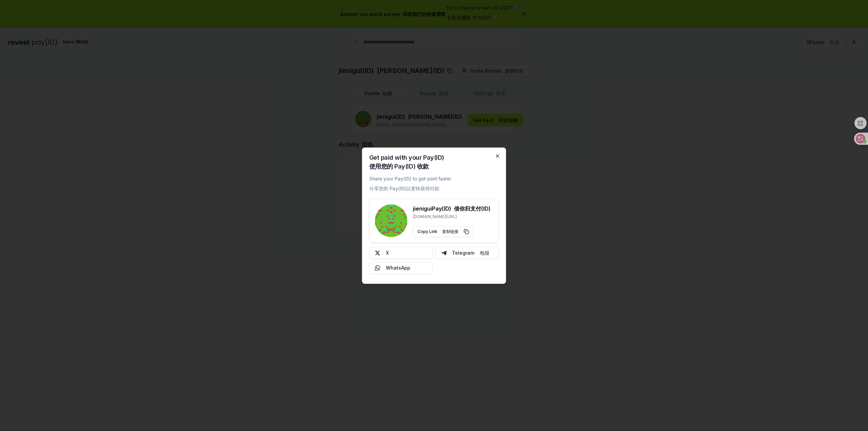  I want to click on p: Share your Pay(ID) to get paid faster, so click(410, 185).